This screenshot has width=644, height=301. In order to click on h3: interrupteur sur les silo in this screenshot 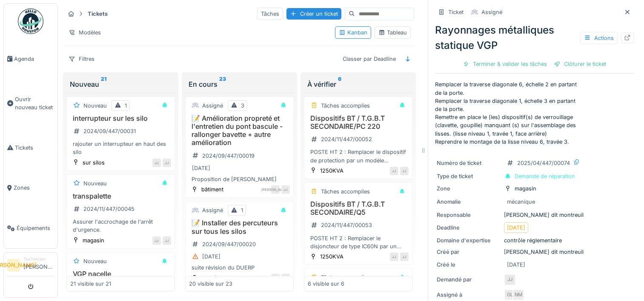, I will do `click(120, 118)`.